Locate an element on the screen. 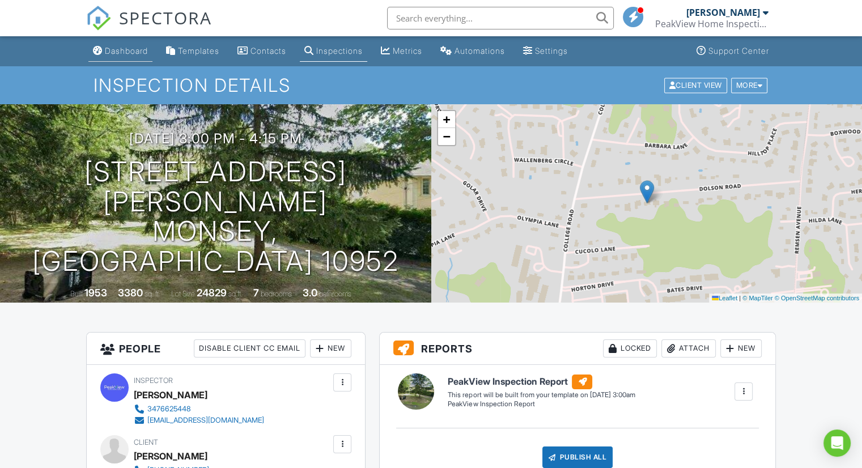  div: Publish All is located at coordinates (578, 457).